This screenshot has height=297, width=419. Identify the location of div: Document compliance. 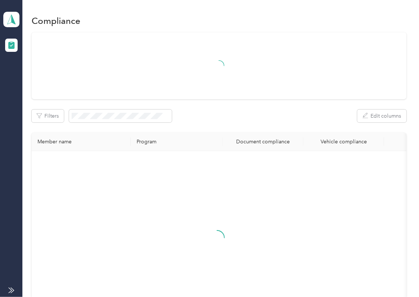
(263, 141).